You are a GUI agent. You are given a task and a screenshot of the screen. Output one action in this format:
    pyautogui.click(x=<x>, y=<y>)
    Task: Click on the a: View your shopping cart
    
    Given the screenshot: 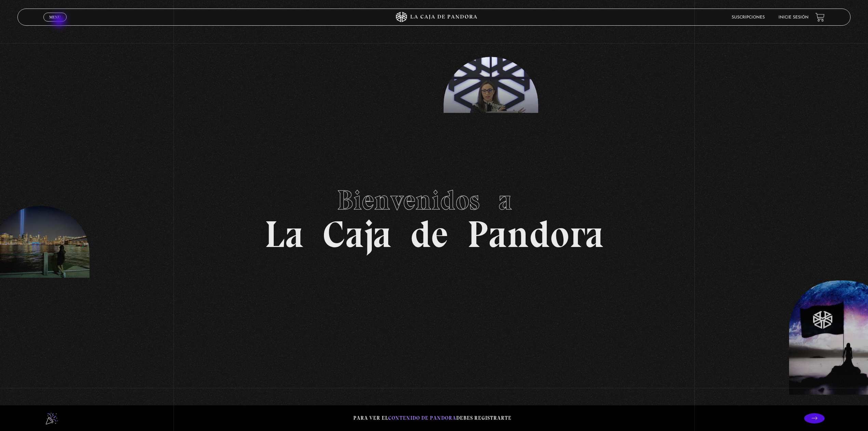 What is the action you would take?
    pyautogui.click(x=820, y=17)
    